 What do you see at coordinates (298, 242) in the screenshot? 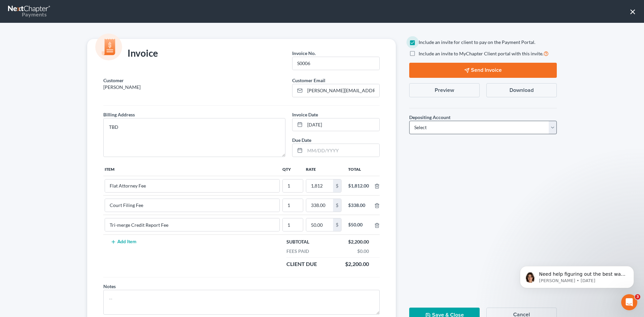
I see `div: Subtotal` at bounding box center [298, 242].